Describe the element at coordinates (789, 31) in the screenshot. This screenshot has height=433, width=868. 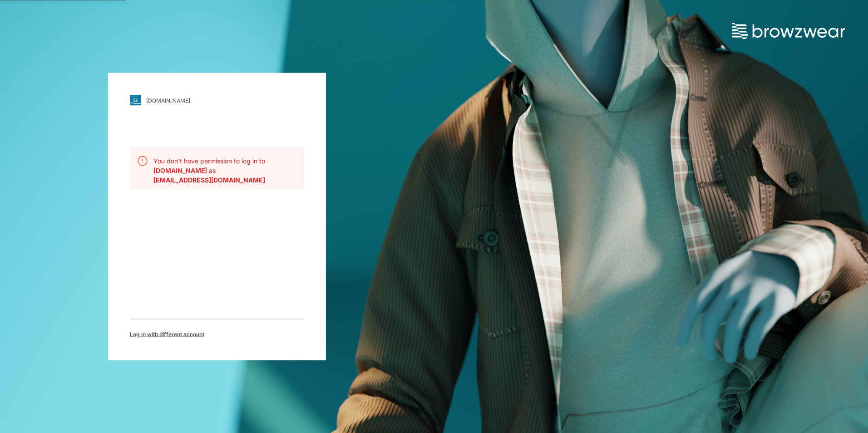
I see `img: browzwear-logo.73288ffb.svg` at that location.